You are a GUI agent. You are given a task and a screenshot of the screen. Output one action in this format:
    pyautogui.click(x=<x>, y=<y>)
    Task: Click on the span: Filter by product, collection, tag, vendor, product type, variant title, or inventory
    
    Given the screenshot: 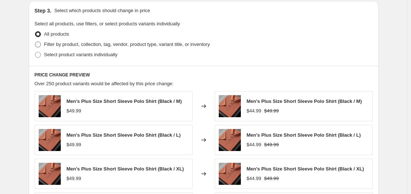 What is the action you would take?
    pyautogui.click(x=127, y=44)
    